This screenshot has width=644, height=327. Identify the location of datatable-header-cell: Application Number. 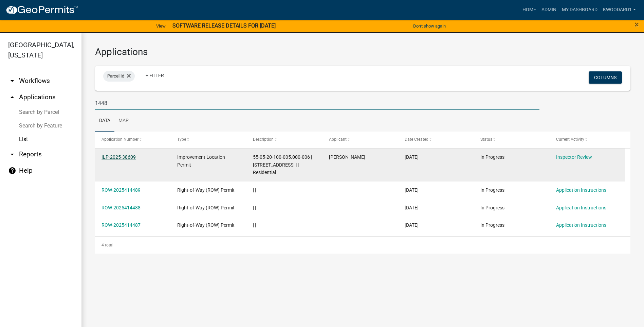
(132, 140).